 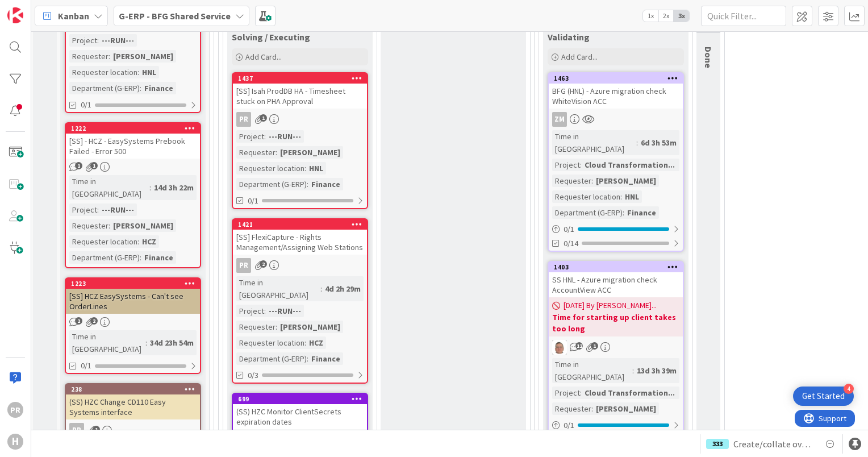 What do you see at coordinates (658, 143) in the screenshot?
I see `div: 6d 3h 53m` at bounding box center [658, 143].